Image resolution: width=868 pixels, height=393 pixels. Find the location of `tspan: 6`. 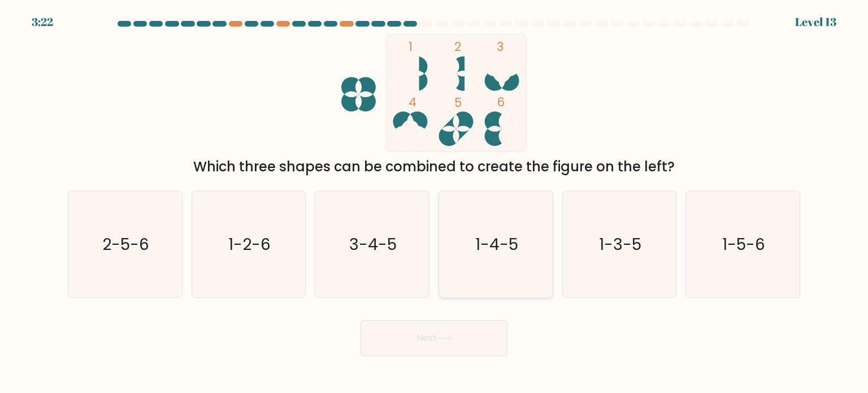

tspan: 6 is located at coordinates (501, 102).